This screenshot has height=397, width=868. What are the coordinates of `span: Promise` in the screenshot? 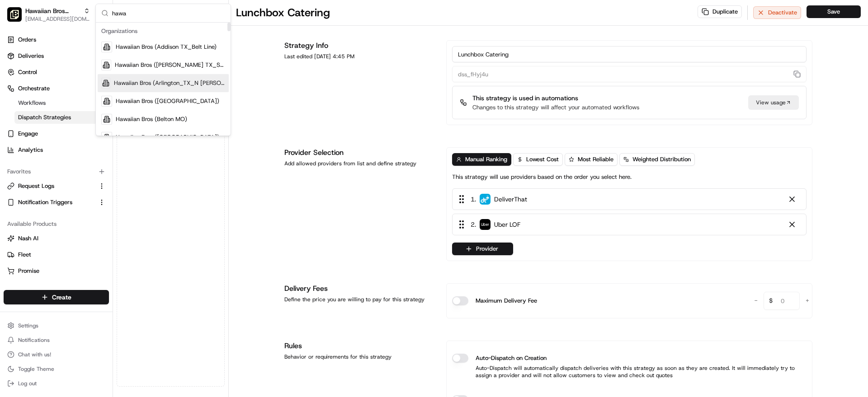 It's located at (29, 271).